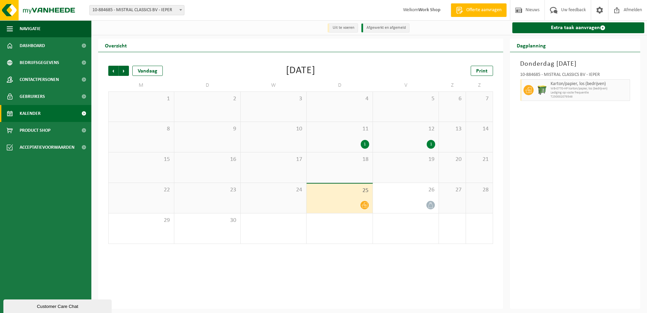 The width and height of the screenshot is (647, 313). What do you see at coordinates (207, 190) in the screenshot?
I see `span: 23` at bounding box center [207, 190].